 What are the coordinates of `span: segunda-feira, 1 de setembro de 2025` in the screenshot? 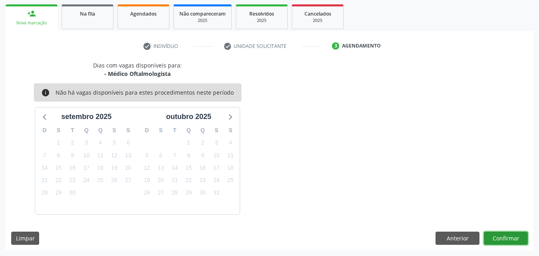 It's located at (59, 143).